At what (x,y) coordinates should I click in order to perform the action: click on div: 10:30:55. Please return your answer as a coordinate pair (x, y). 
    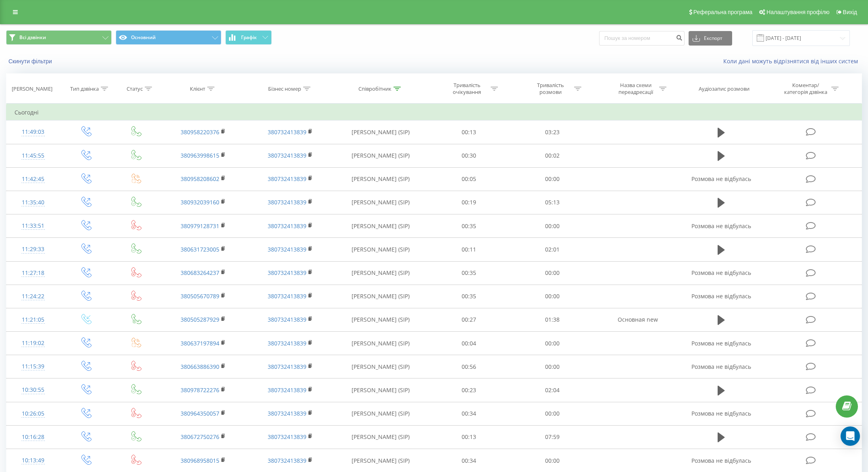
    Looking at the image, I should click on (33, 389).